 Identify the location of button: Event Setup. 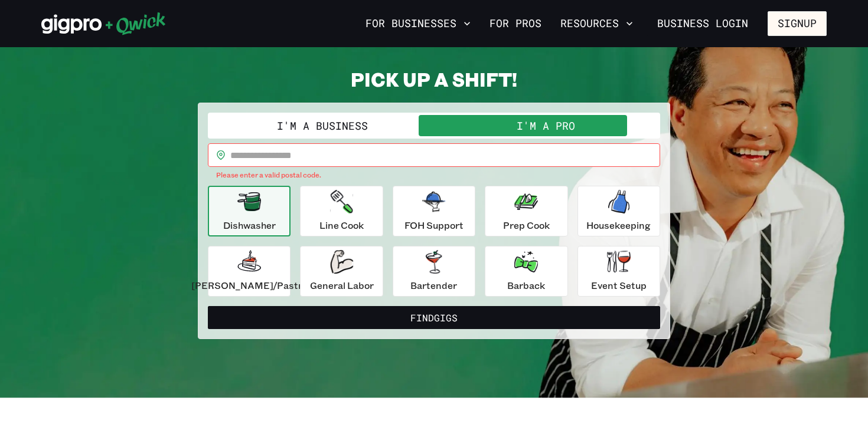
(619, 272).